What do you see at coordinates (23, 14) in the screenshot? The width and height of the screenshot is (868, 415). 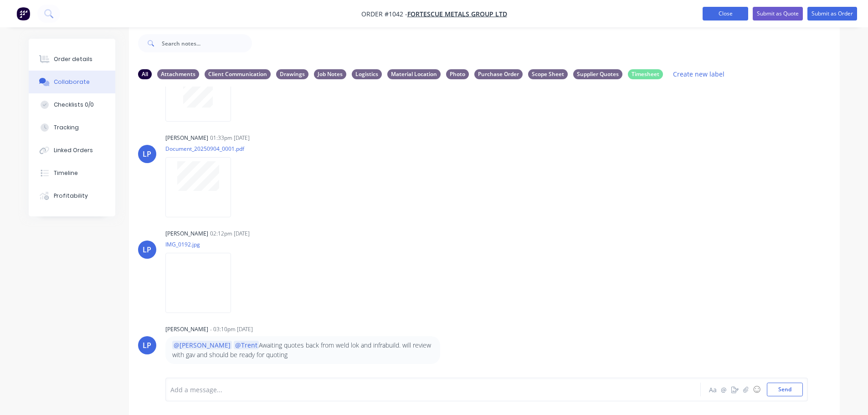 I see `img: Factory` at bounding box center [23, 14].